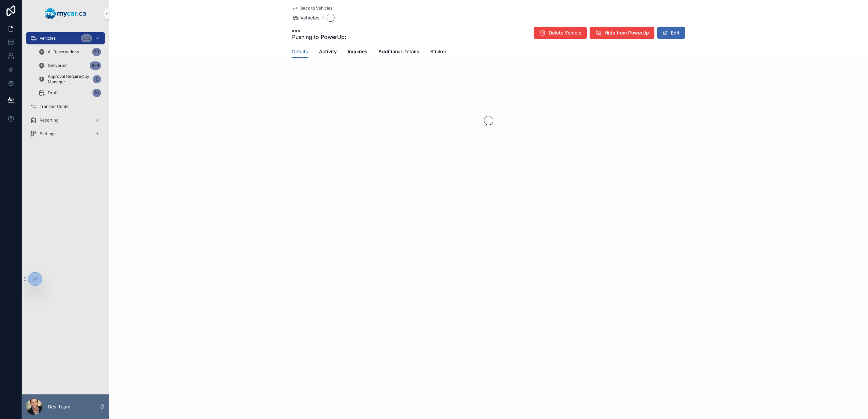 Image resolution: width=868 pixels, height=419 pixels. I want to click on span: Pushing to PowerUp:, so click(319, 37).